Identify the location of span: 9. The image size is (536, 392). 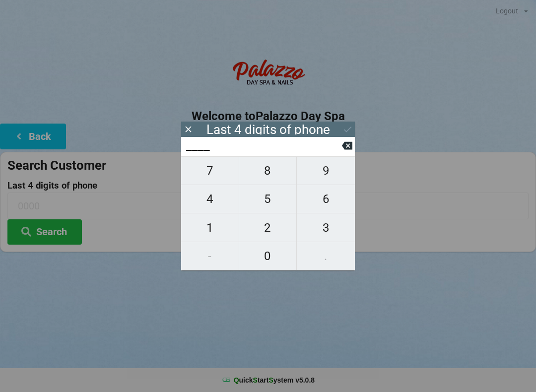
(326, 171).